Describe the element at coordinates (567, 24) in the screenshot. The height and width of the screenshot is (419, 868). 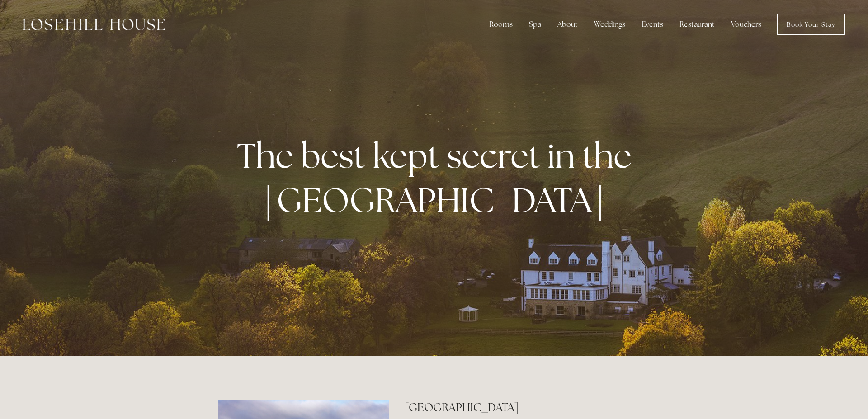
I see `div: About` at that location.